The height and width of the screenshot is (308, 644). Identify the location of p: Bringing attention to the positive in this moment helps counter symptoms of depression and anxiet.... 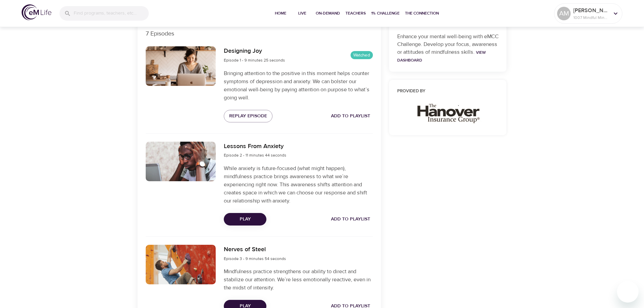
(298, 85).